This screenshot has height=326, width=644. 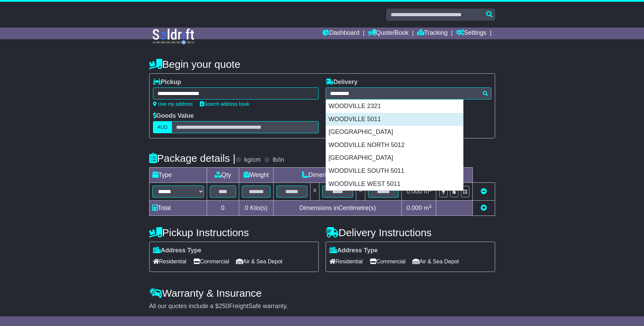 What do you see at coordinates (278, 160) in the screenshot?
I see `label: lb/in` at bounding box center [278, 160].